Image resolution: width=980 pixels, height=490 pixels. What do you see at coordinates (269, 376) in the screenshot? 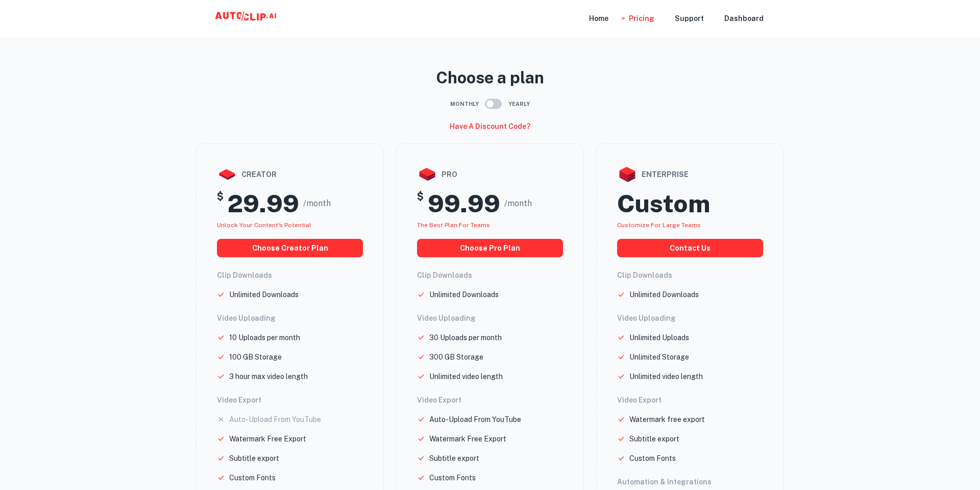
I see `p: 3 hour max video length` at bounding box center [269, 376].